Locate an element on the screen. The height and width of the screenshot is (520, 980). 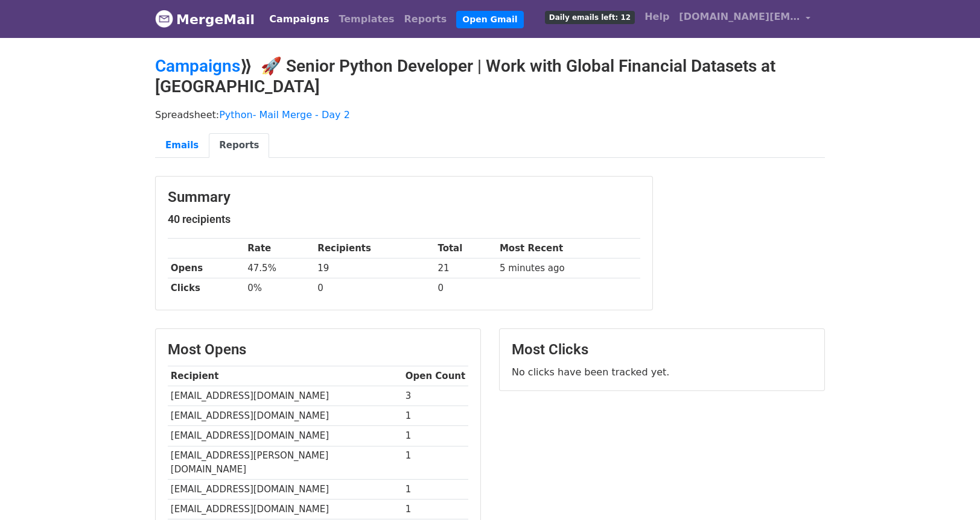
a: Open Gmail is located at coordinates (489, 19).